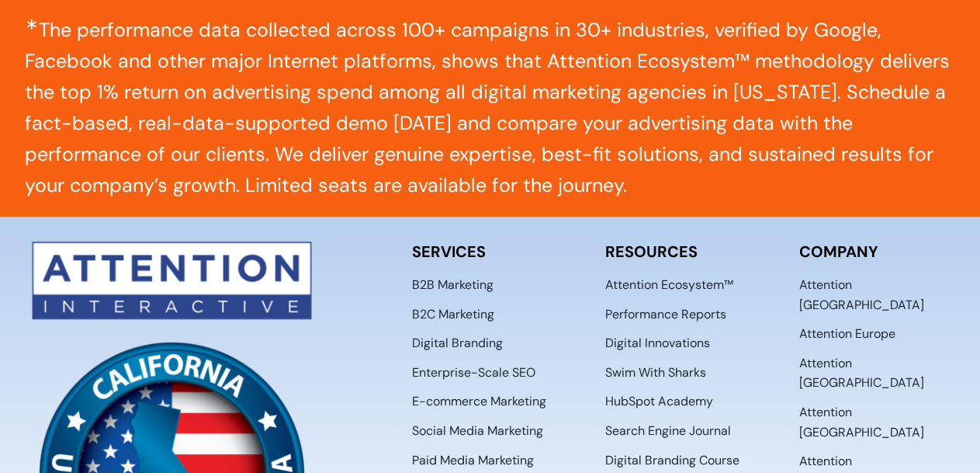 This screenshot has width=980, height=473. What do you see at coordinates (473, 461) in the screenshot?
I see `span: Paid Media Marketing` at bounding box center [473, 461].